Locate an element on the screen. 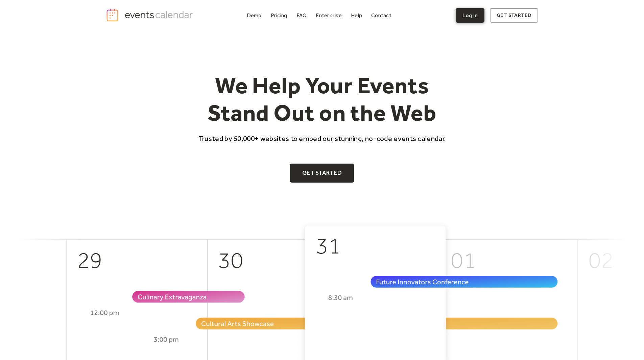  a: Log In is located at coordinates (470, 15).